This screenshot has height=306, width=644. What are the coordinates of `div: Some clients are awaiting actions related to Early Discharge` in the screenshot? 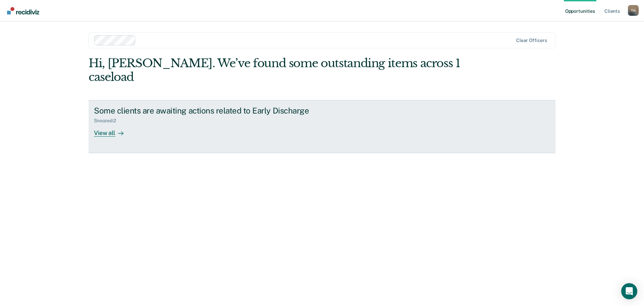 It's located at (212, 111).